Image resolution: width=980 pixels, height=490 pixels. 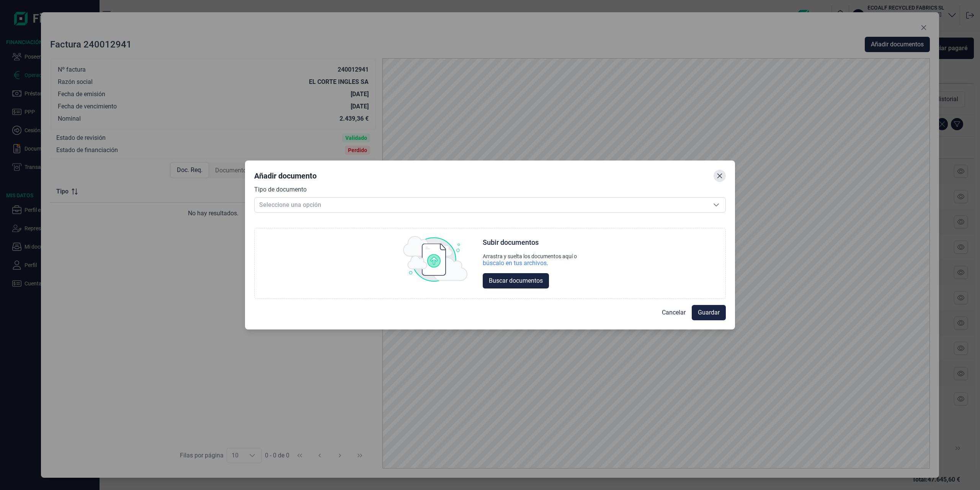 I want to click on label: Tipo de documento, so click(x=280, y=189).